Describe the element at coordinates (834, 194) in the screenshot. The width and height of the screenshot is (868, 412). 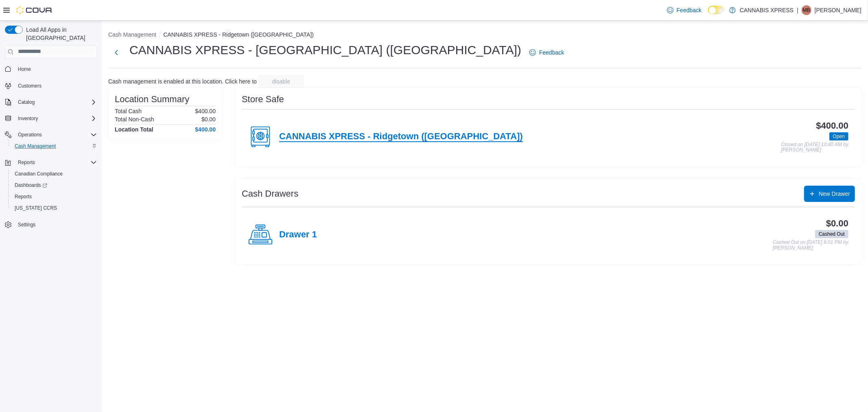
I see `span: New Drawer` at that location.